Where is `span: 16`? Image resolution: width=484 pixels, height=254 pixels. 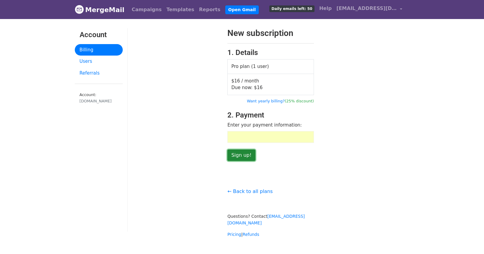 span: 16 is located at coordinates (260, 87).